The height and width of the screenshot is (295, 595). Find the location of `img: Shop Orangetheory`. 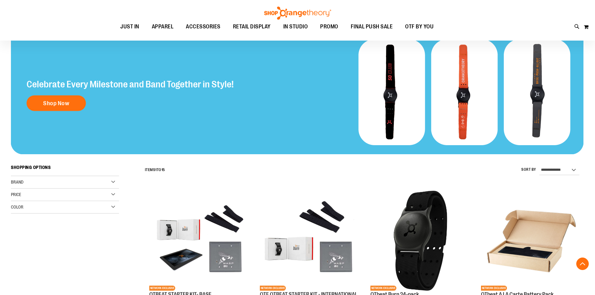

img: Shop Orangetheory is located at coordinates (298, 13).